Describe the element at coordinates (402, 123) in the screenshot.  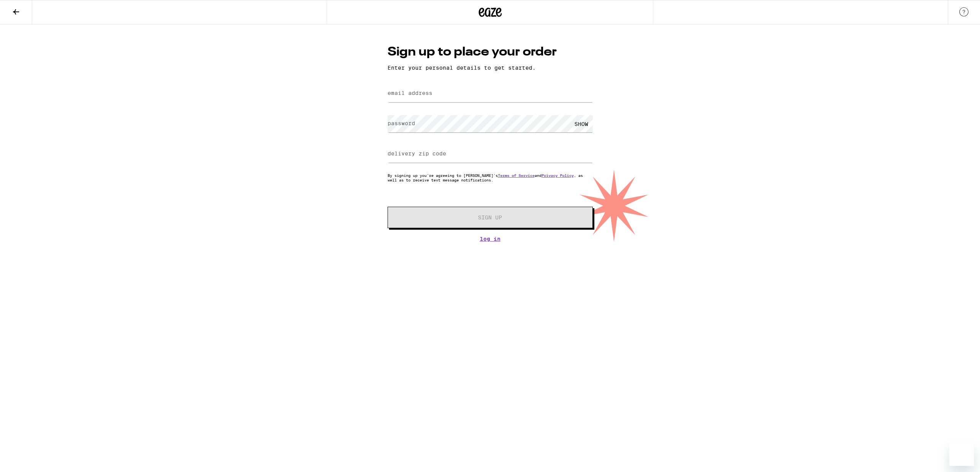
I see `label: password` at that location.